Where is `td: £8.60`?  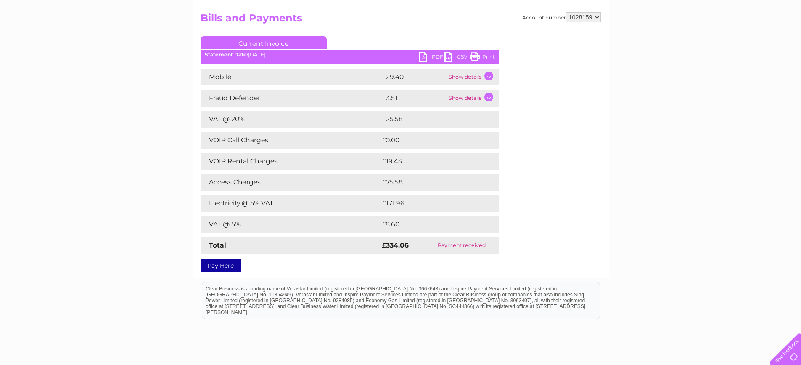 td: £8.60 is located at coordinates (430, 224).